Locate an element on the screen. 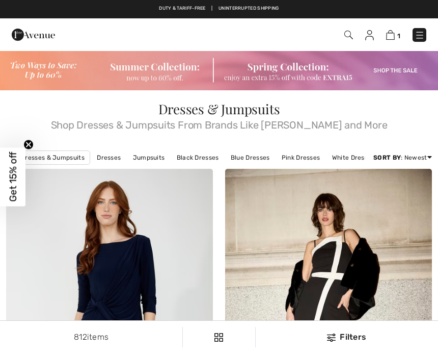 The height and width of the screenshot is (354, 438). div: Filters is located at coordinates (347, 337).